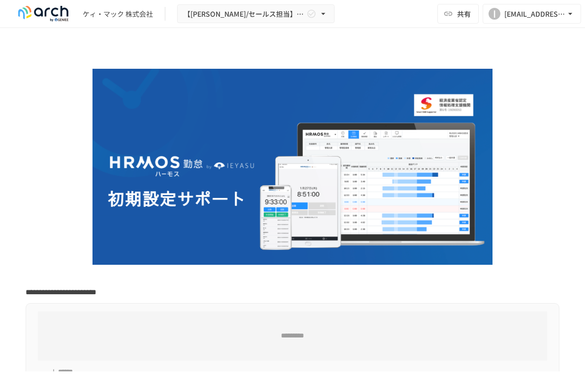  What do you see at coordinates (494, 14) in the screenshot?
I see `div: I` at bounding box center [494, 14].